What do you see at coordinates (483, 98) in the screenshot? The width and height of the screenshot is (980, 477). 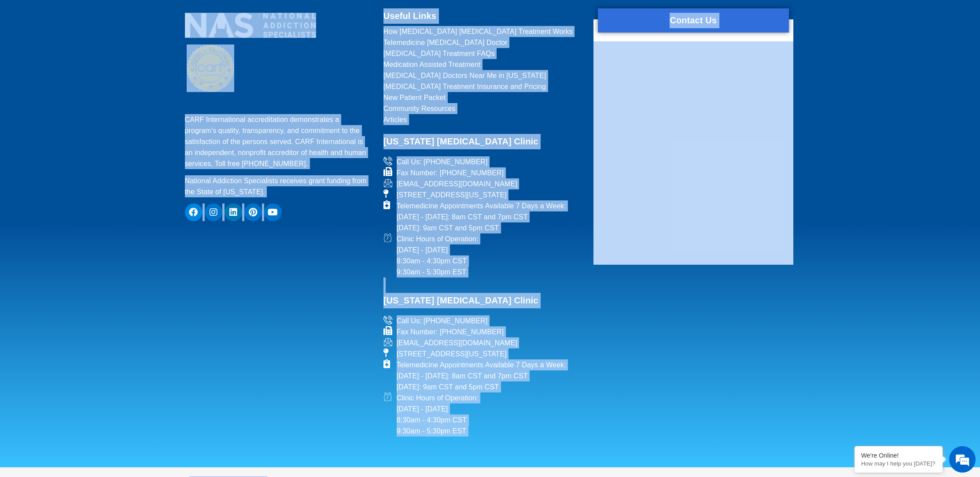 I see `a: New Patient Packet` at bounding box center [483, 98].